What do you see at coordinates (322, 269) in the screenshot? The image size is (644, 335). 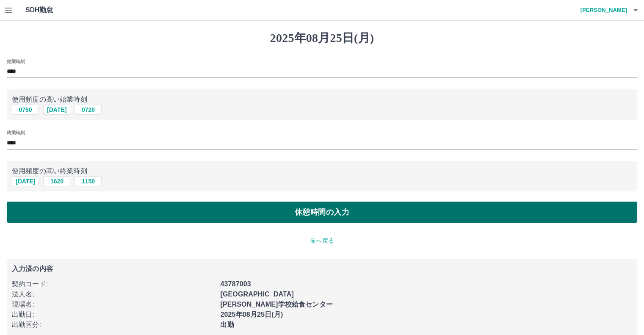 I see `p: 入力済の内容` at bounding box center [322, 269].